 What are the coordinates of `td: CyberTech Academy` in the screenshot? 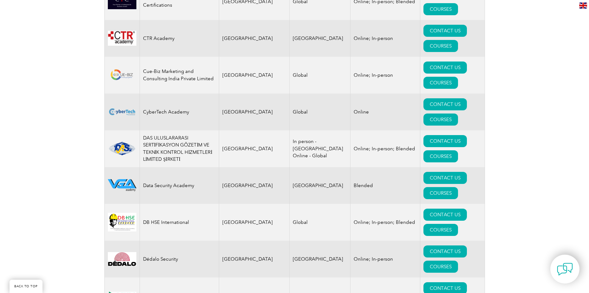 It's located at (179, 112).